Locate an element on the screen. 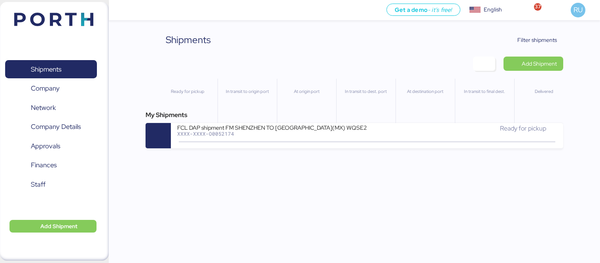 This screenshot has height=263, width=600. span: Approvals is located at coordinates (46, 146).